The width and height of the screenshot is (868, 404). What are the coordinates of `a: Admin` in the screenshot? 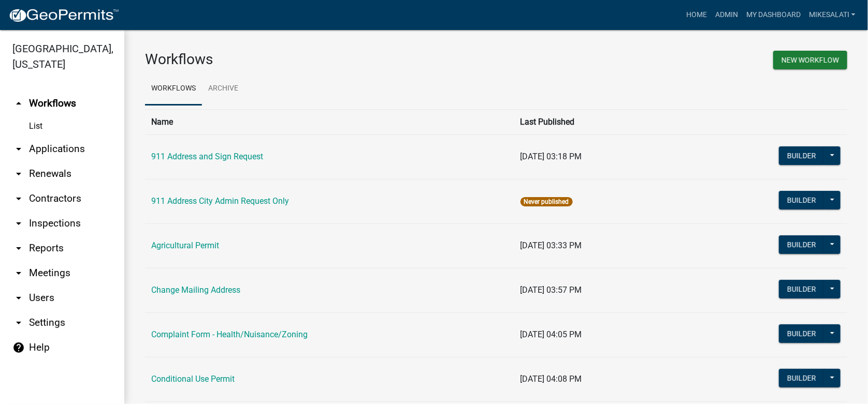 It's located at (726, 15).